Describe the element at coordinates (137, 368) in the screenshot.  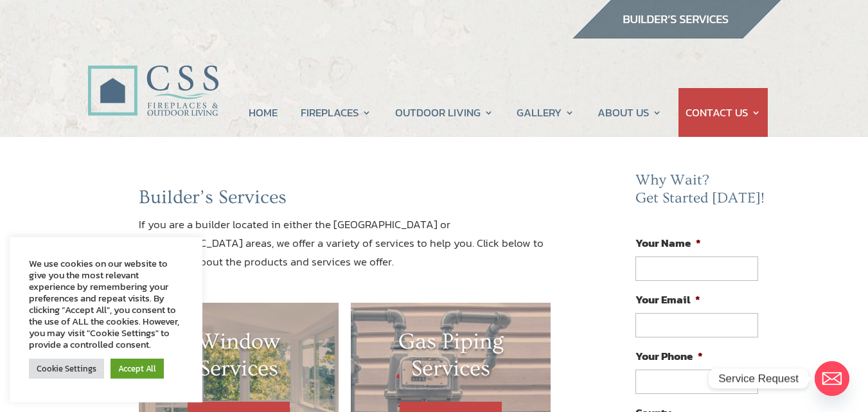
I see `a: Accept All` at that location.